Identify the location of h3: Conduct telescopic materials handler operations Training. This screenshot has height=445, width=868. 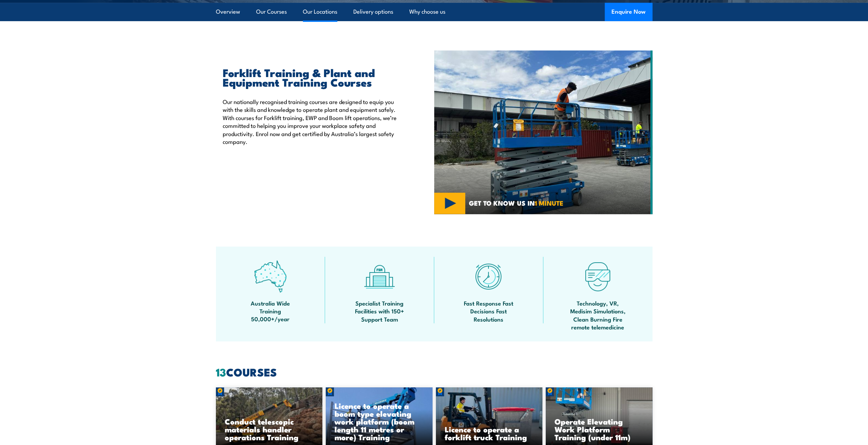
(269, 429).